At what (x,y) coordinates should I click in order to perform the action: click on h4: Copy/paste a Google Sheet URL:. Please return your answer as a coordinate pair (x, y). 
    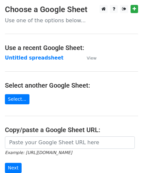
    Looking at the image, I should click on (71, 130).